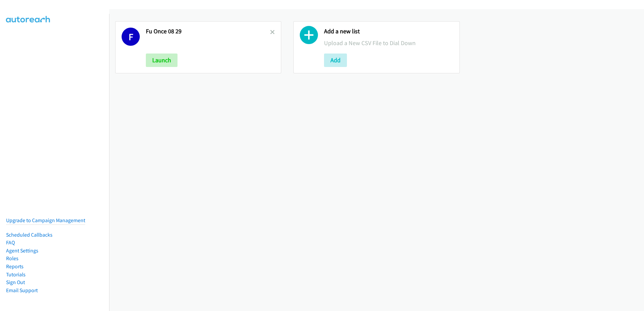 The height and width of the screenshot is (311, 644). What do you see at coordinates (162, 60) in the screenshot?
I see `button: Launch` at bounding box center [162, 60].